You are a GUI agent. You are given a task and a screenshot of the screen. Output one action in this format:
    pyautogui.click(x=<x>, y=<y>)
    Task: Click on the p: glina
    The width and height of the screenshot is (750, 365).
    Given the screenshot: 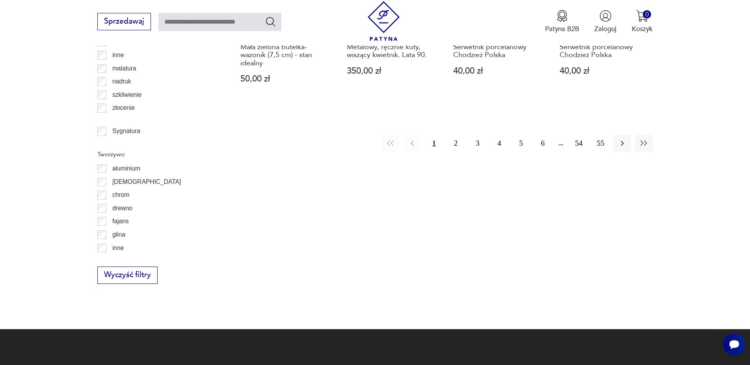 What is the action you would take?
    pyautogui.click(x=119, y=235)
    